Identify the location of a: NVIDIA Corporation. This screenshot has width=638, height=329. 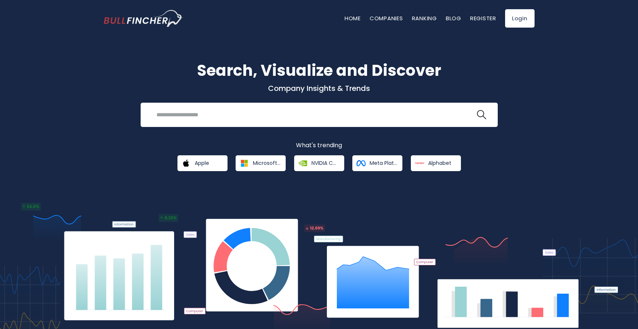
(319, 163).